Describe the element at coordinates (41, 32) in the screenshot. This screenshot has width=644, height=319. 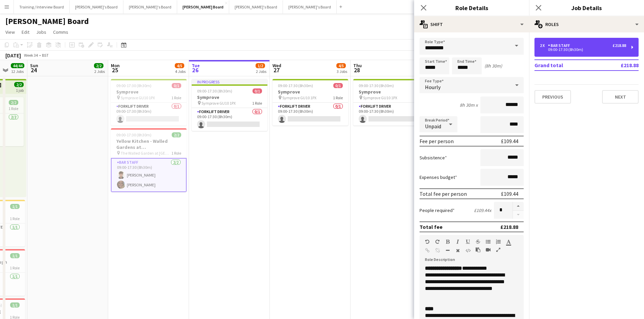
I see `span: Jobs` at that location.